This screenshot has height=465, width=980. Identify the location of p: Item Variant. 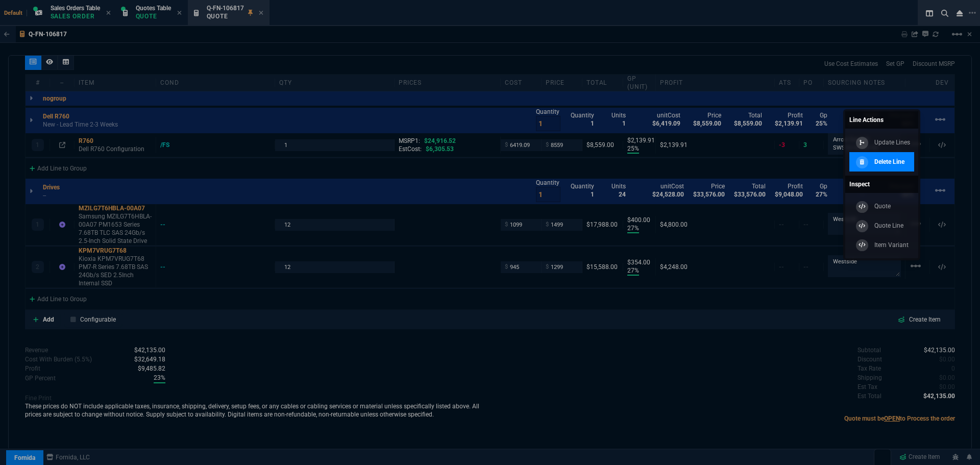
(891, 245).